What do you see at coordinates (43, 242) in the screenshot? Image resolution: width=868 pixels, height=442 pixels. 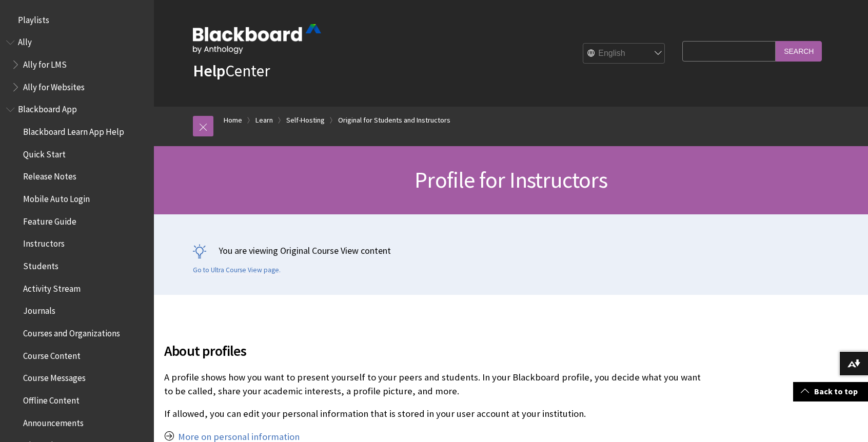 I see `span: Instructors` at bounding box center [43, 242].